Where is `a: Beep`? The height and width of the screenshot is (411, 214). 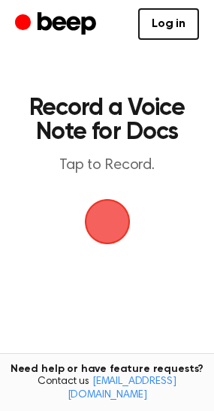 a: Beep is located at coordinates (57, 24).